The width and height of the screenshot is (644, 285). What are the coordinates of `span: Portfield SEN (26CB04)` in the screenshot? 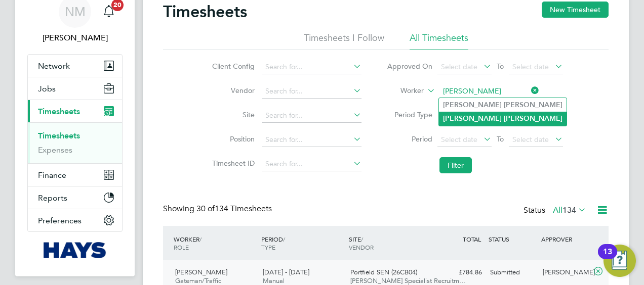 It's located at (384, 272).